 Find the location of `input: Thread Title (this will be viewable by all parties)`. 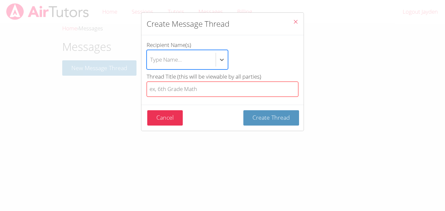

input: Thread Title (this will be viewable by all parties) is located at coordinates (222, 89).